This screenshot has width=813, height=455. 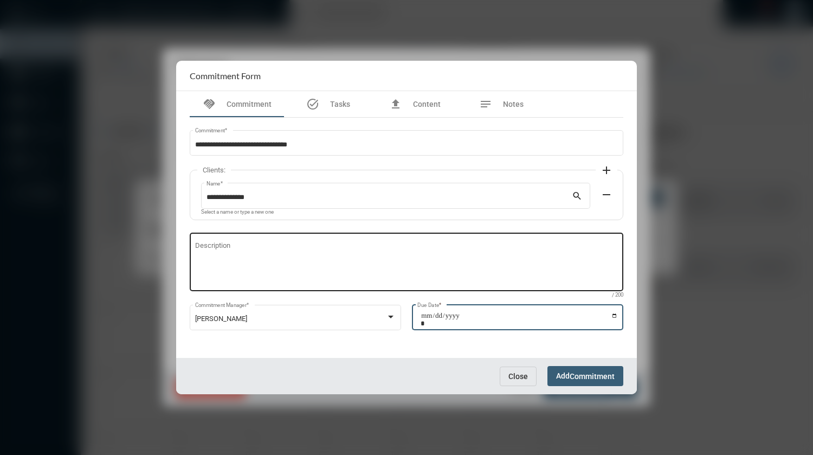 What do you see at coordinates (586, 376) in the screenshot?
I see `button: AddCommitment` at bounding box center [586, 376].